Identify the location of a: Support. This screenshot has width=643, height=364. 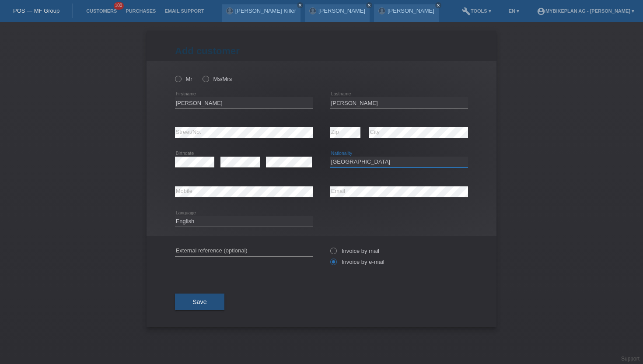
(631, 359).